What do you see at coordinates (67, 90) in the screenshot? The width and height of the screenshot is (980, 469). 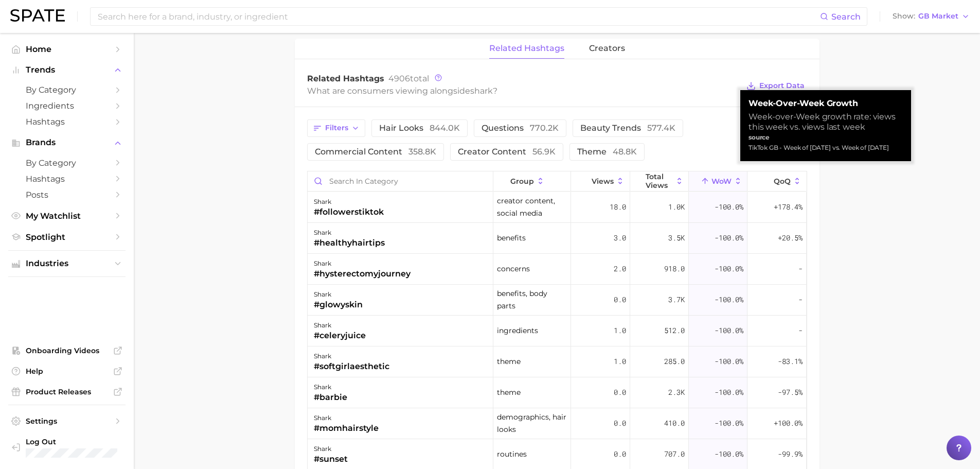 I see `a: by Category` at bounding box center [67, 90].